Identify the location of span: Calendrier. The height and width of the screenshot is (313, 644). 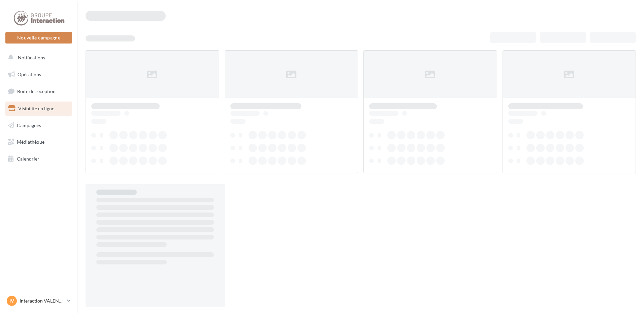
(28, 159).